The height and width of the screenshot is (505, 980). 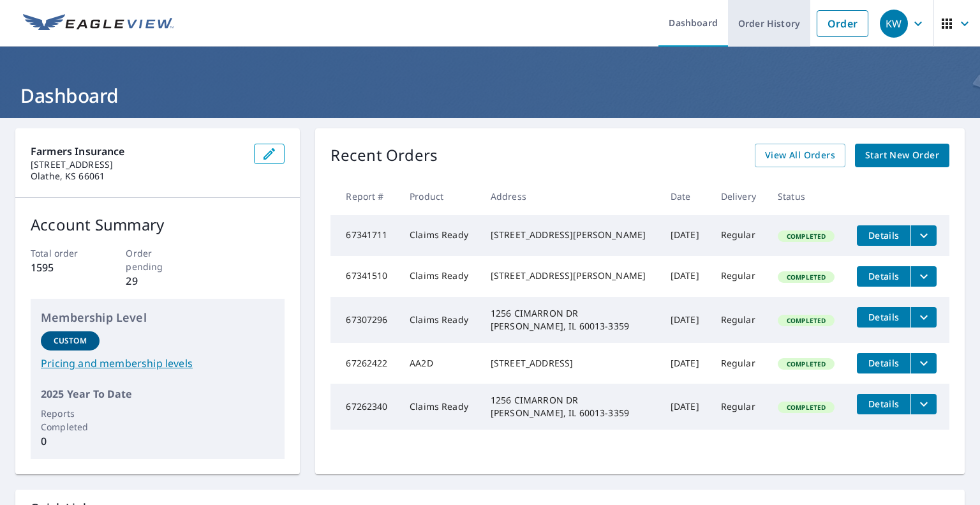 I want to click on button: detailsBtn-67262422, so click(x=884, y=363).